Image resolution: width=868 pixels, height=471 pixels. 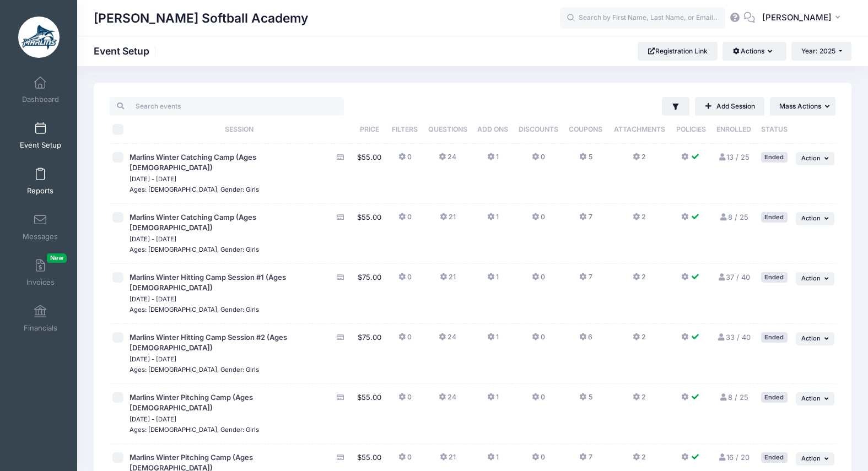 I want to click on a: Dashboard, so click(x=40, y=90).